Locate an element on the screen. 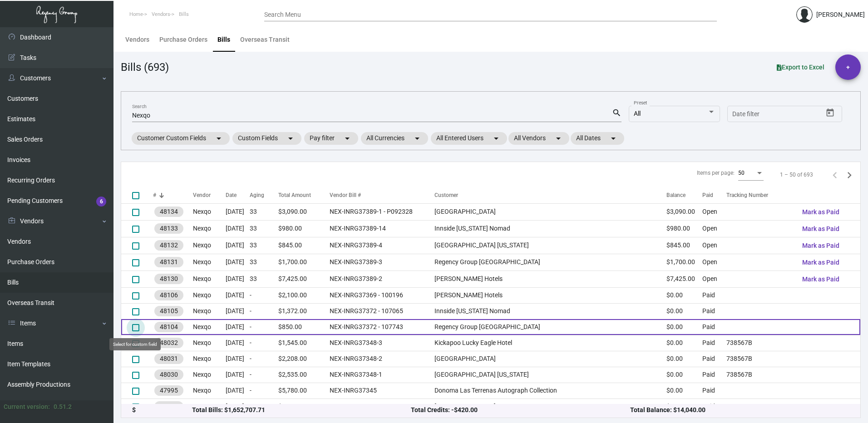  td: $2,208.00 is located at coordinates (304, 359).